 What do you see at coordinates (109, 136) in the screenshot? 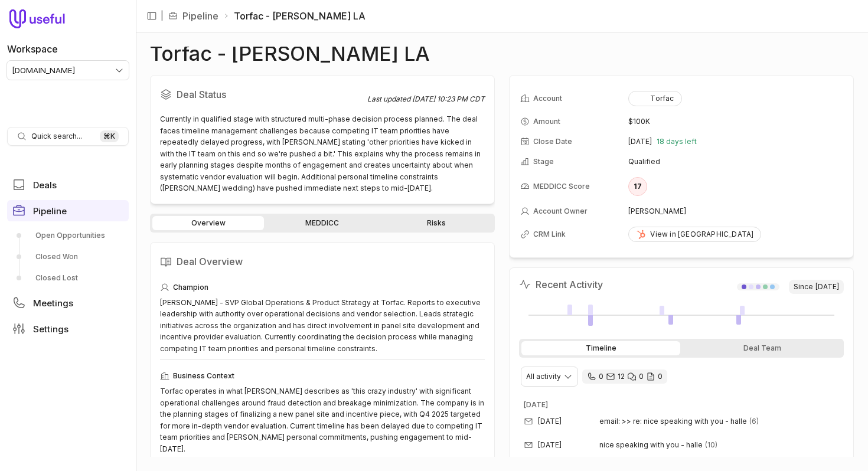
I see `kbd: ⌘ K` at bounding box center [109, 136].